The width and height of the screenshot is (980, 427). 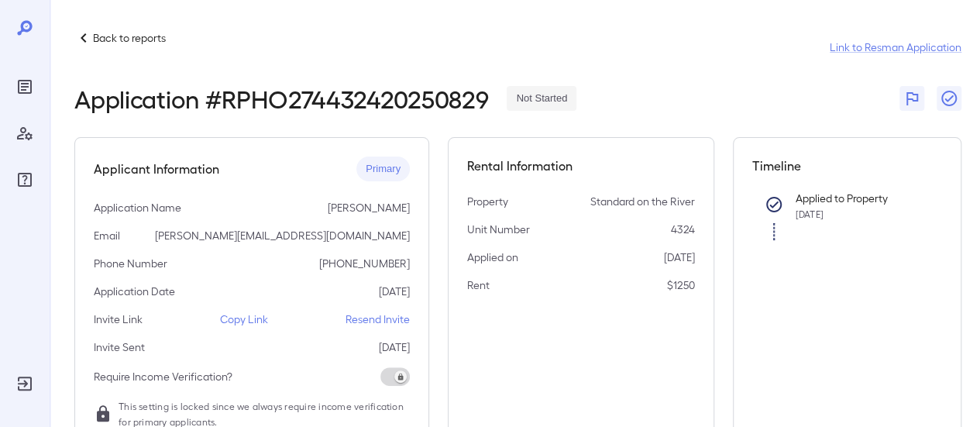 What do you see at coordinates (25, 384) in the screenshot?
I see `div: Log Out` at bounding box center [25, 384].